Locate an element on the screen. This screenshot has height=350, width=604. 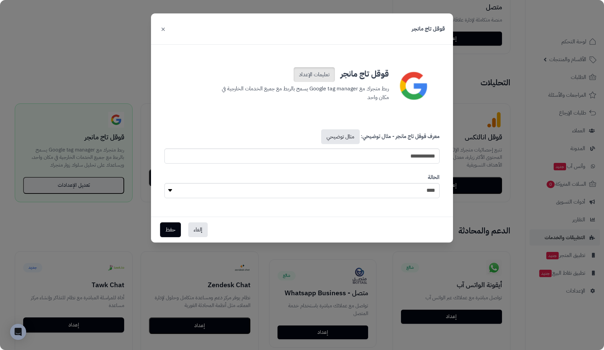
img: google-icon.png is located at coordinates (414, 86).